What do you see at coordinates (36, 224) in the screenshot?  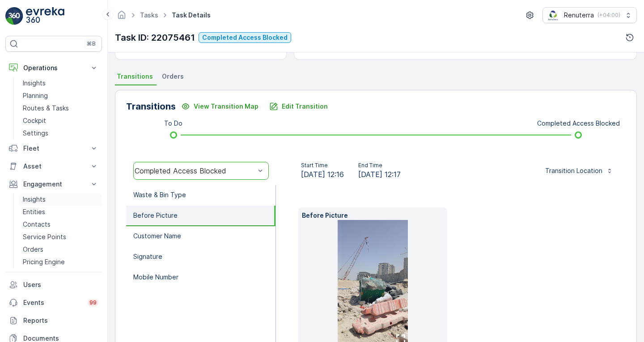 I see `p: Contacts` at bounding box center [36, 224].